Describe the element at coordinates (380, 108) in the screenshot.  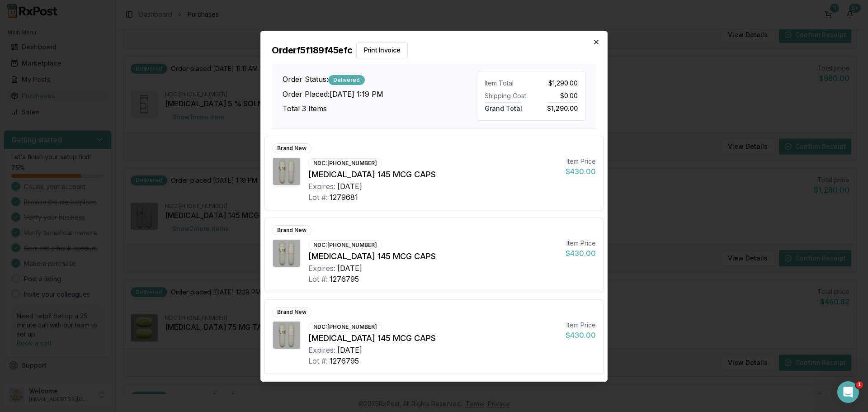
I see `h3: Total 3 Items` at that location.